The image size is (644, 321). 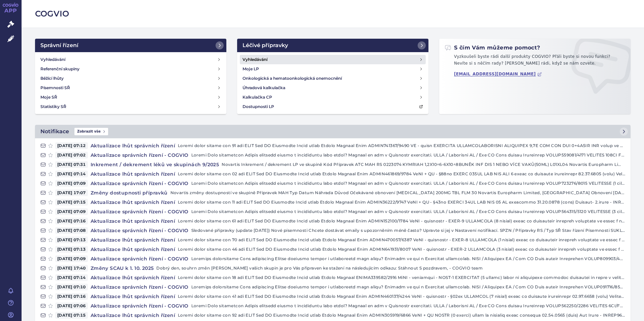 I want to click on p: Vyzkoušeli byste rádi další produkty COGVIO? Přáli byste si novou funkci? Nevíte si s něčím rady?..., so click(x=534, y=61).